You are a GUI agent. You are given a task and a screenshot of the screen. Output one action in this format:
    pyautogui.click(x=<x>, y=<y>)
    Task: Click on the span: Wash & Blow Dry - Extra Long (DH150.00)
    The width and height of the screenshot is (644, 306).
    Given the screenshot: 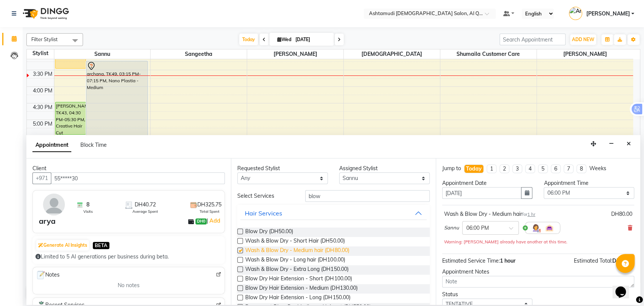 What is the action you would take?
    pyautogui.click(x=297, y=270)
    